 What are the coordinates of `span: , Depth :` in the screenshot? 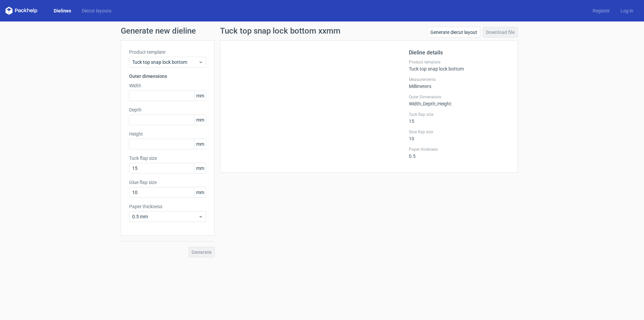 It's located at (429, 104).